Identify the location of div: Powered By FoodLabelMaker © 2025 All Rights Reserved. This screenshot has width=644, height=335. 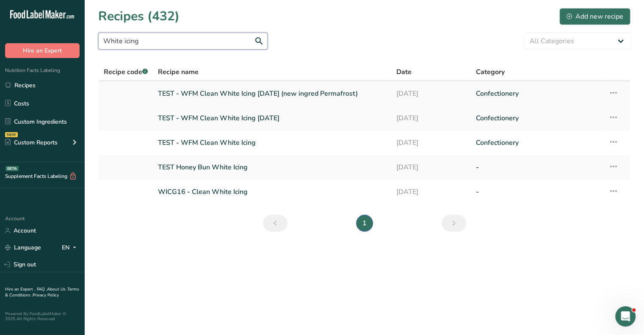
(42, 317).